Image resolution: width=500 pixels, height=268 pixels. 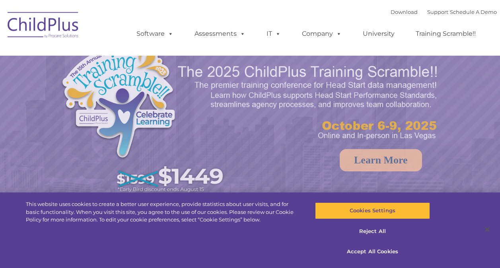 I want to click on button: Close, so click(x=487, y=229).